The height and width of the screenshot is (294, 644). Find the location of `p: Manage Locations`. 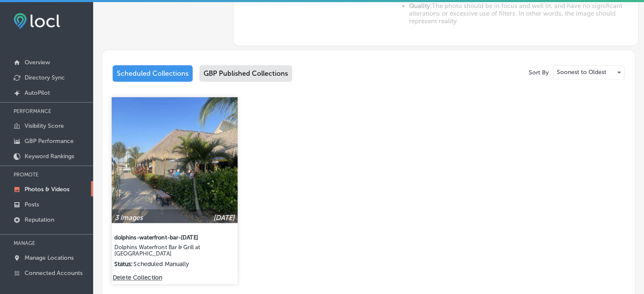

p: Manage Locations is located at coordinates (49, 258).